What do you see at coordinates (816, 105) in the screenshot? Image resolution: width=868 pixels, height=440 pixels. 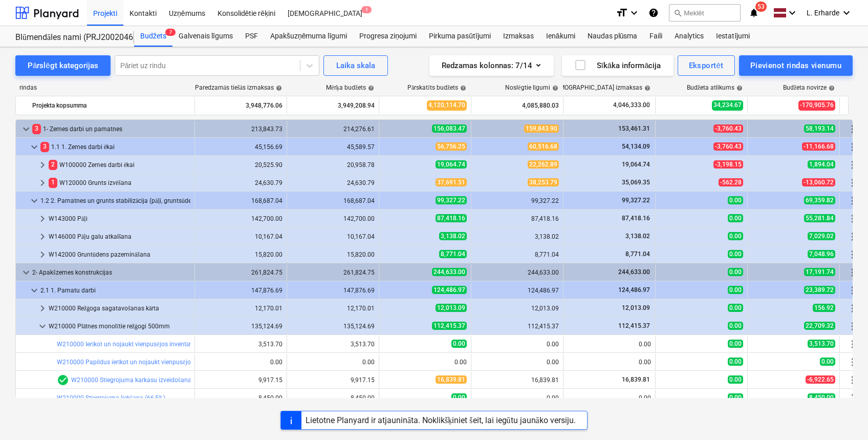 I see `span: -170,905.76` at bounding box center [816, 105].